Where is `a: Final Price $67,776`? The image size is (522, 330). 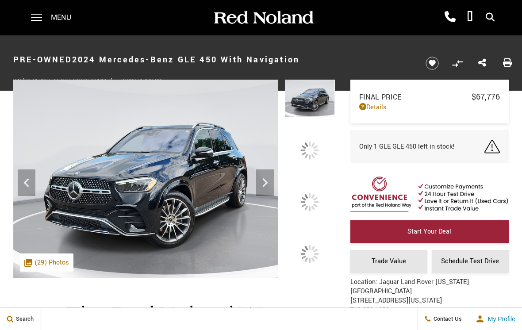
a: Final Price $67,776 is located at coordinates (430, 97).